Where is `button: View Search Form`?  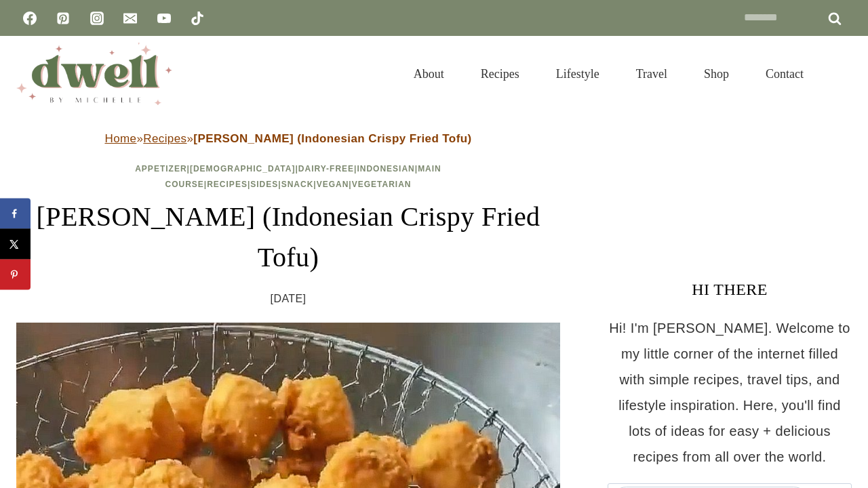
button: View Search Form is located at coordinates (840, 74).